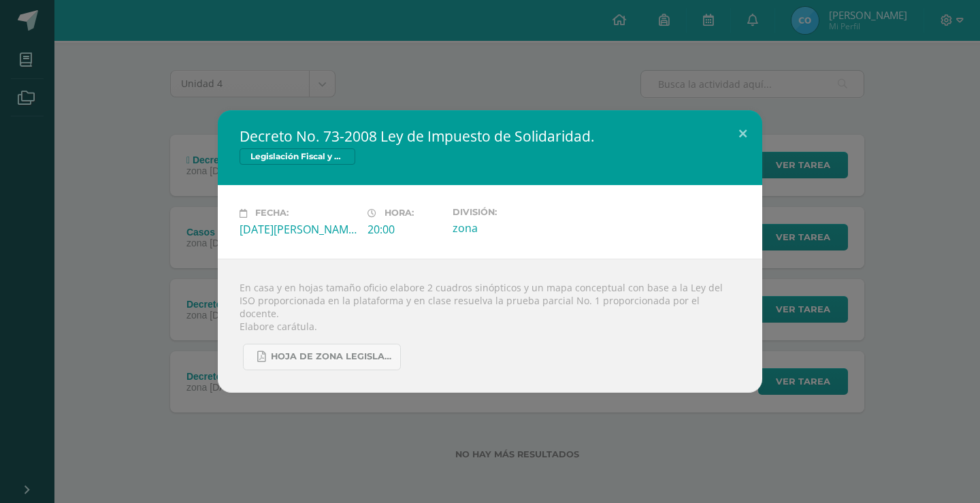 The image size is (980, 503). What do you see at coordinates (490, 325) in the screenshot?
I see `div: En casa y en hojas tamaño oficio elabore 2 cuadros sinópticos y un mapa conceptual con base a la ...` at bounding box center [490, 325].